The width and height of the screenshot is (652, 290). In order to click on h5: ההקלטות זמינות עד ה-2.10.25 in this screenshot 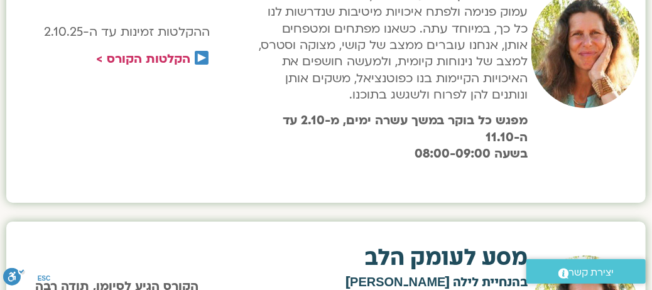, I will do `click(121, 32)`.